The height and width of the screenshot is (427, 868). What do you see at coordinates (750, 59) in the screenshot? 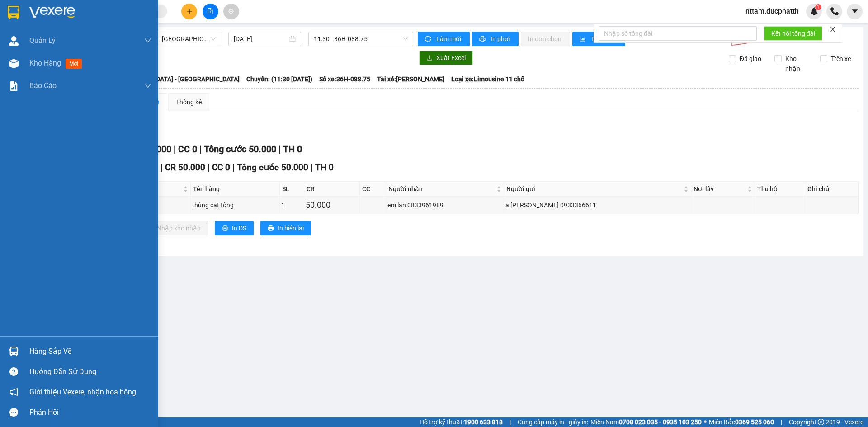
I see `span: Đã giao` at bounding box center [750, 59].